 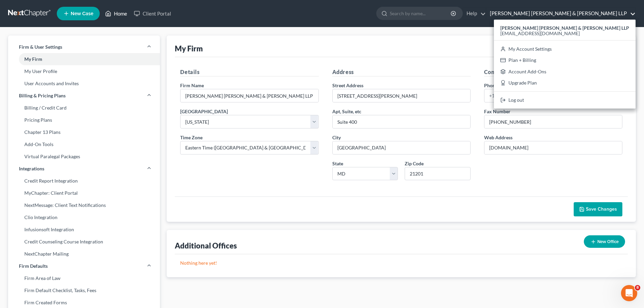 What do you see at coordinates (41, 47) in the screenshot?
I see `span: Firm & User Settings` at bounding box center [41, 47].